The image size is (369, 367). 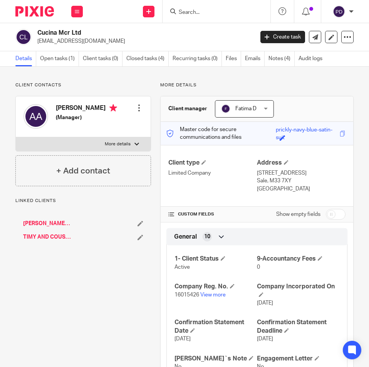 What do you see at coordinates (259, 267) in the screenshot?
I see `span: 0` at bounding box center [259, 267].